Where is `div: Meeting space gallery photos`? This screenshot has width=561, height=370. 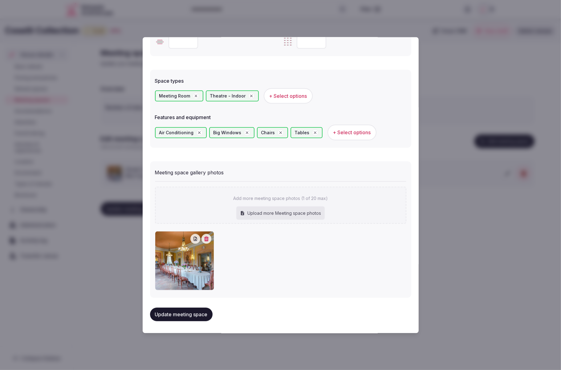 div: Meeting space gallery photos is located at coordinates (281, 171).